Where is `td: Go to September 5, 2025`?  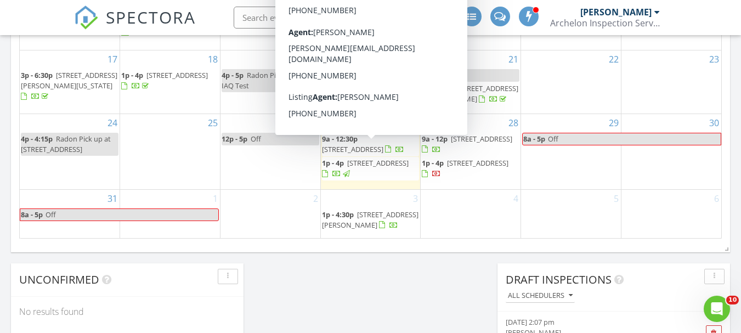 td: Go to September 5, 2025 is located at coordinates (571, 213).